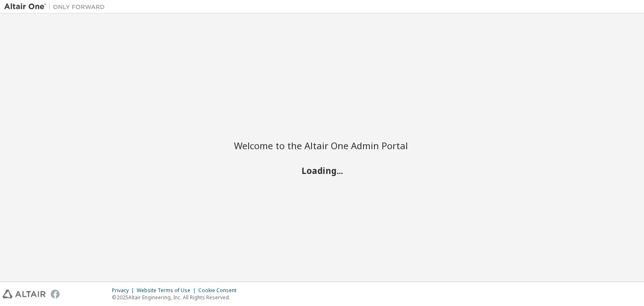 The image size is (644, 306). What do you see at coordinates (220, 291) in the screenshot?
I see `div: Cookie Consent` at bounding box center [220, 291].